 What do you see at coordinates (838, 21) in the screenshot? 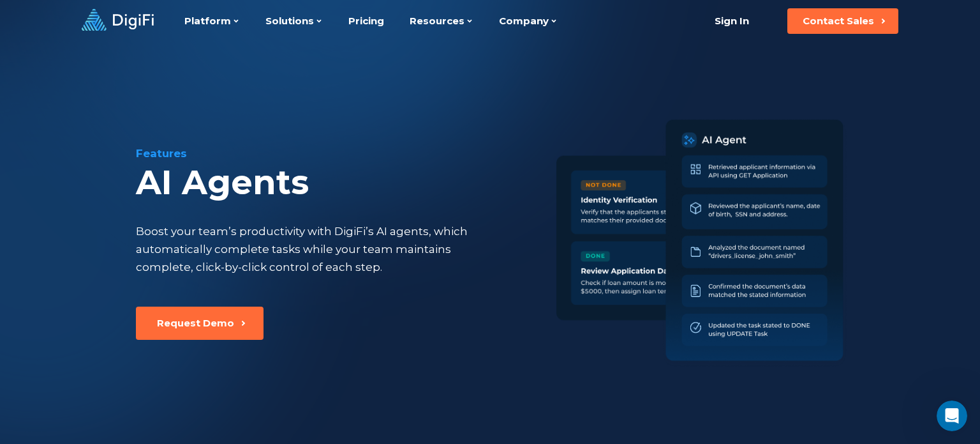
I see `div: Contact Sales` at bounding box center [838, 21].